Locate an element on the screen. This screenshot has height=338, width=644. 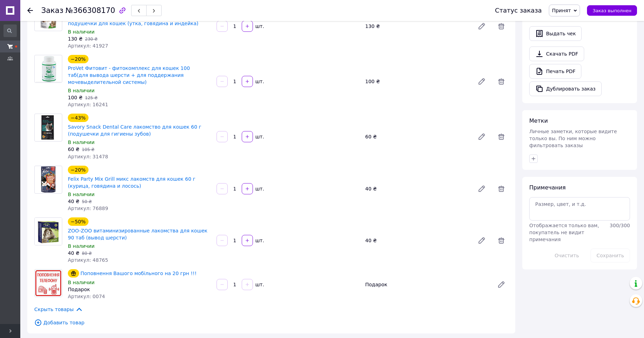
span: Отображается только вам, покупатель не видит примечания is located at coordinates (564, 232).